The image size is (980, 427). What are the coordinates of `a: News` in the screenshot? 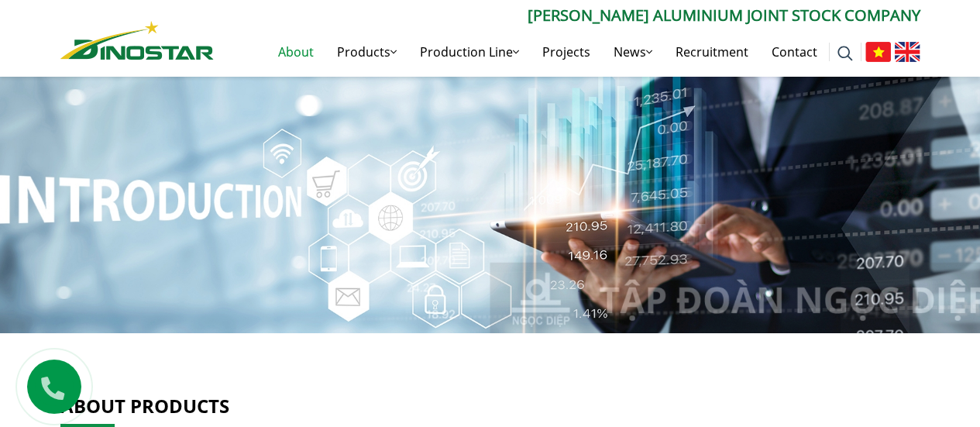 It's located at (633, 52).